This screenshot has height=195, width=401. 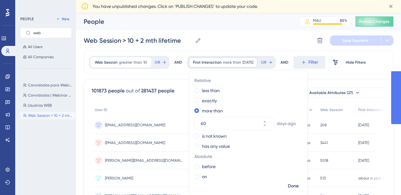 I want to click on span: 513, so click(x=323, y=179).